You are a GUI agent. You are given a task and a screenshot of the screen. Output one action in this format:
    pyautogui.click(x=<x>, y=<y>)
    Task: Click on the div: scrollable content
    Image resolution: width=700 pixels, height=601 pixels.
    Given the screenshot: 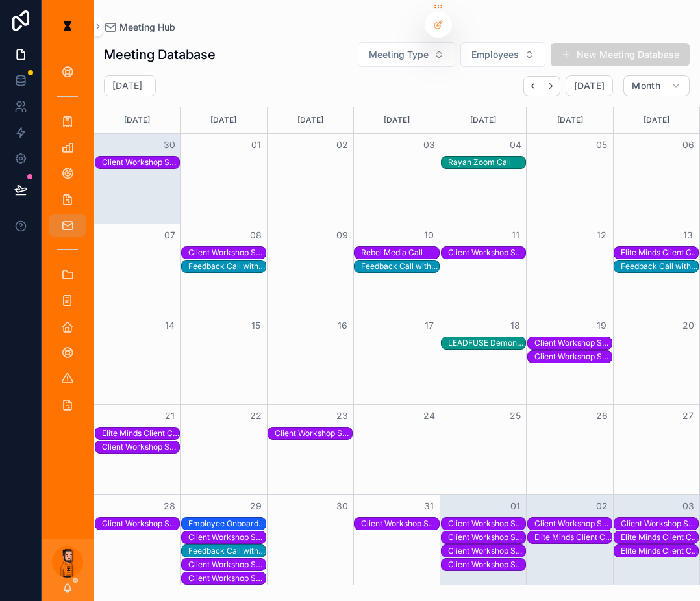 What is the action you would take?
    pyautogui.click(x=68, y=241)
    